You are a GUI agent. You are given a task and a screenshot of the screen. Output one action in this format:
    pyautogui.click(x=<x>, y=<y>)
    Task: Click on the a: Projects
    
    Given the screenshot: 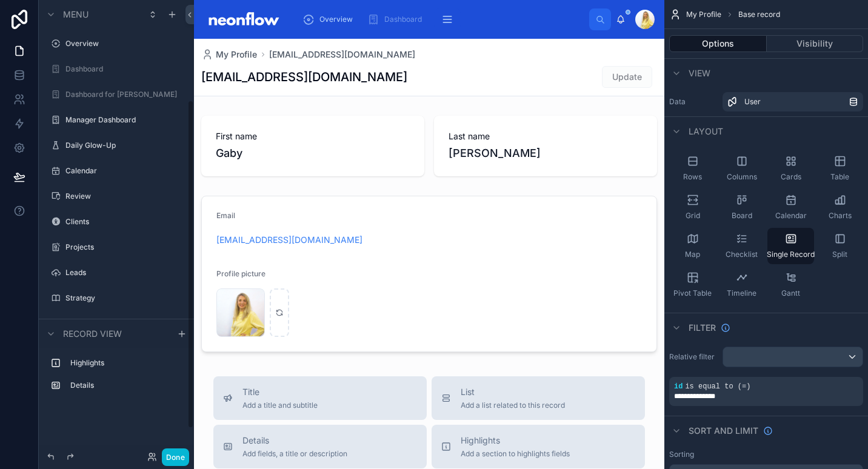 What is the action you would take?
    pyautogui.click(x=125, y=247)
    